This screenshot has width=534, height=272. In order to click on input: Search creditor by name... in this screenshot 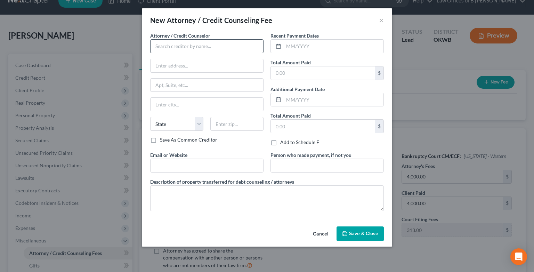, I will do `click(207, 46)`.